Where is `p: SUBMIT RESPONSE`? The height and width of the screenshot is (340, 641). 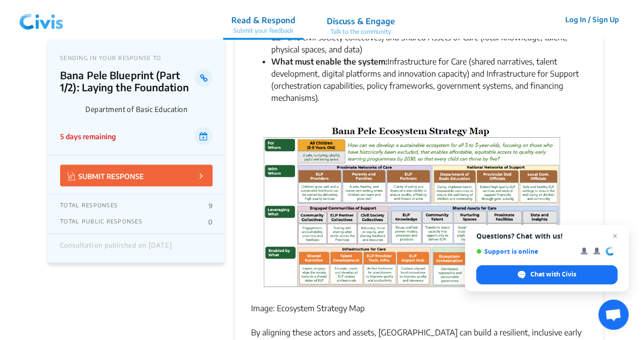
p: SUBMIT RESPONSE is located at coordinates (106, 176).